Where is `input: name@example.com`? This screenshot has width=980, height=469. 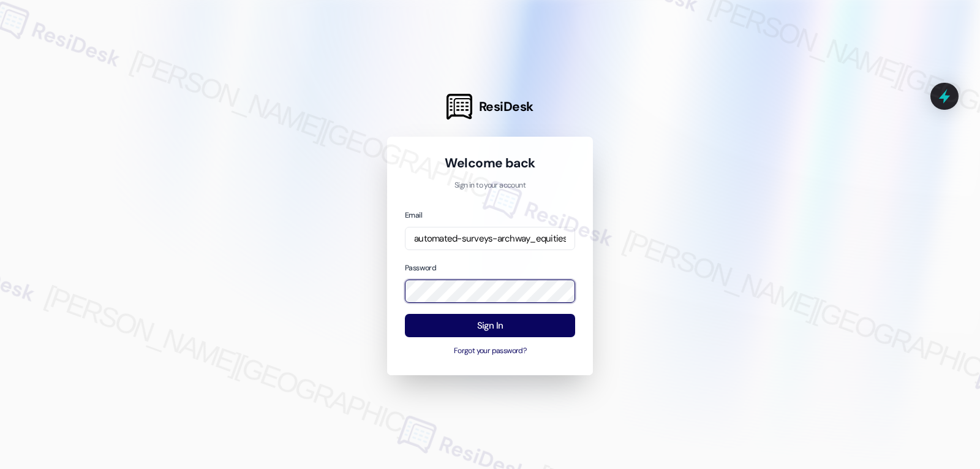
input: name@example.com is located at coordinates (490, 238).